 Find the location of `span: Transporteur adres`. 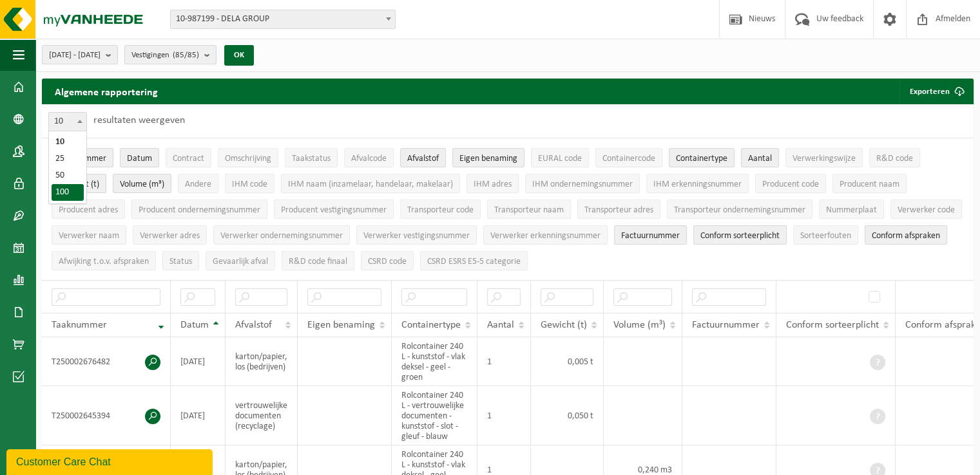

span: Transporteur adres is located at coordinates (618, 210).